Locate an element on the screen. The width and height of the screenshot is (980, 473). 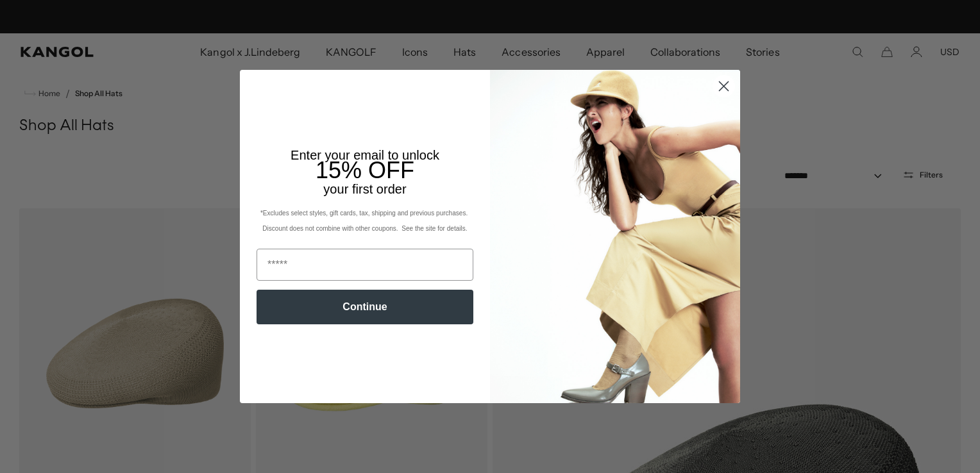
button: Continue is located at coordinates (365, 307).